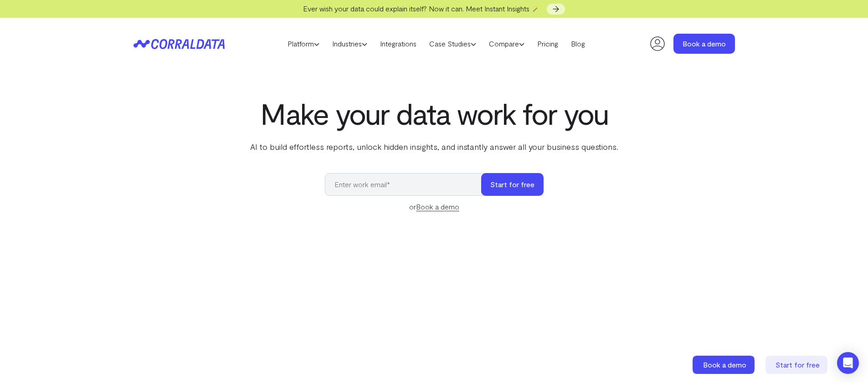 The image size is (868, 383). I want to click on span: Book a demo, so click(724, 364).